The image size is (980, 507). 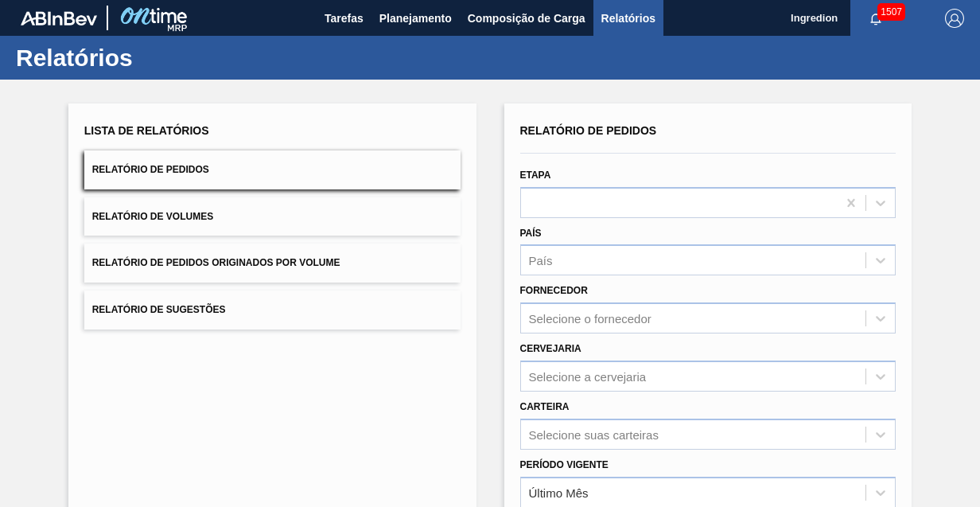 I want to click on span: Relatório de Sugestões, so click(x=159, y=310).